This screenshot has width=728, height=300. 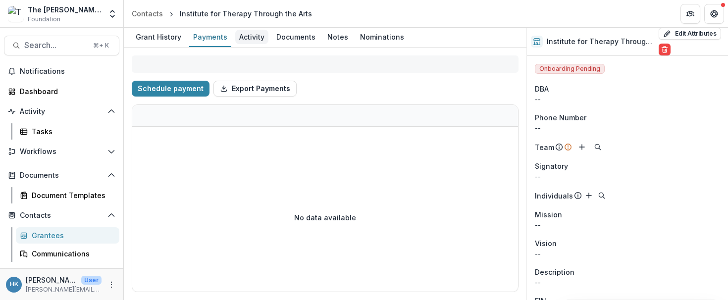 What do you see at coordinates (55, 45) in the screenshot?
I see `span: Search...` at bounding box center [55, 45].